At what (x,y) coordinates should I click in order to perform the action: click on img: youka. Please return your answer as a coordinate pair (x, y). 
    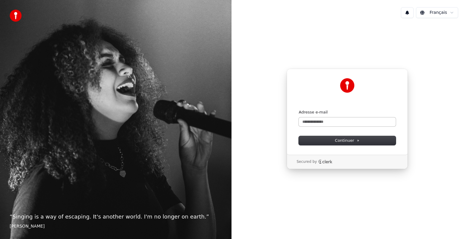
    Looking at the image, I should click on (16, 16).